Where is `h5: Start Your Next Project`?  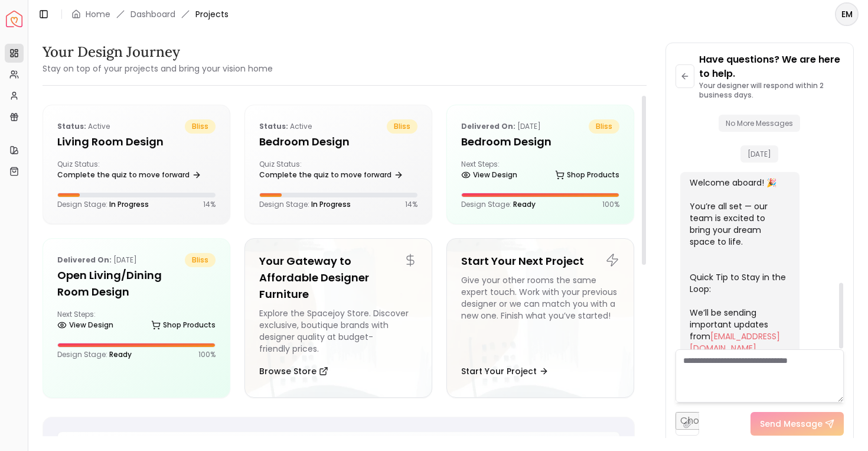
h5: Start Your Next Project is located at coordinates (541, 261).